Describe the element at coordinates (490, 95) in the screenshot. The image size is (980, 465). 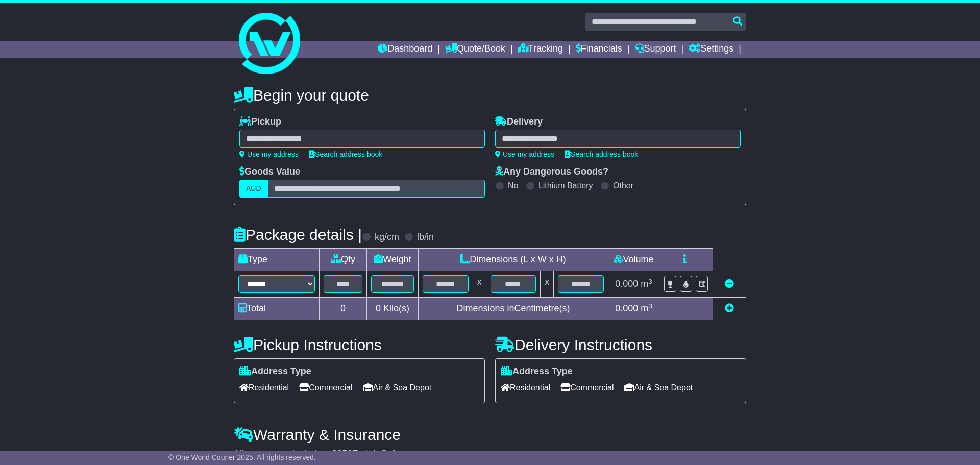
I see `h4: Begin your quote` at that location.